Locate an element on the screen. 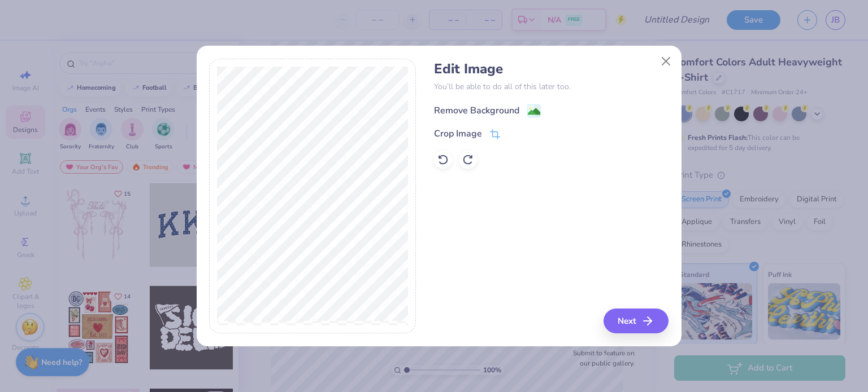  button: Close is located at coordinates (666, 61).